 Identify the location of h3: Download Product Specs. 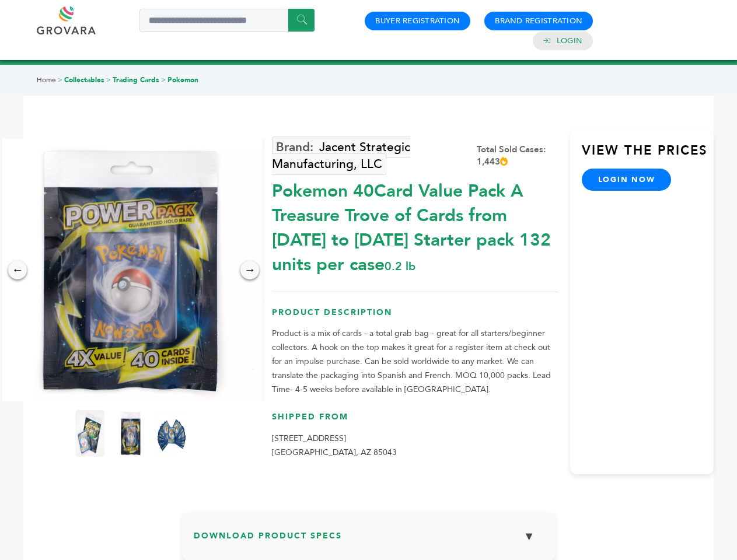
(368, 540).